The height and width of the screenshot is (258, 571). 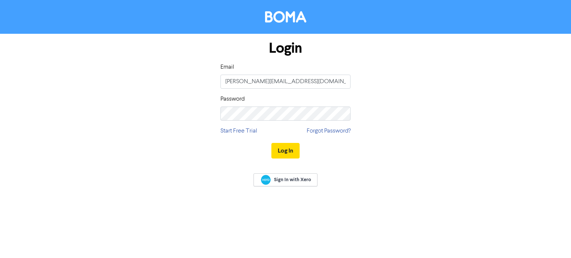 What do you see at coordinates (285, 151) in the screenshot?
I see `button: Log In` at bounding box center [285, 151].